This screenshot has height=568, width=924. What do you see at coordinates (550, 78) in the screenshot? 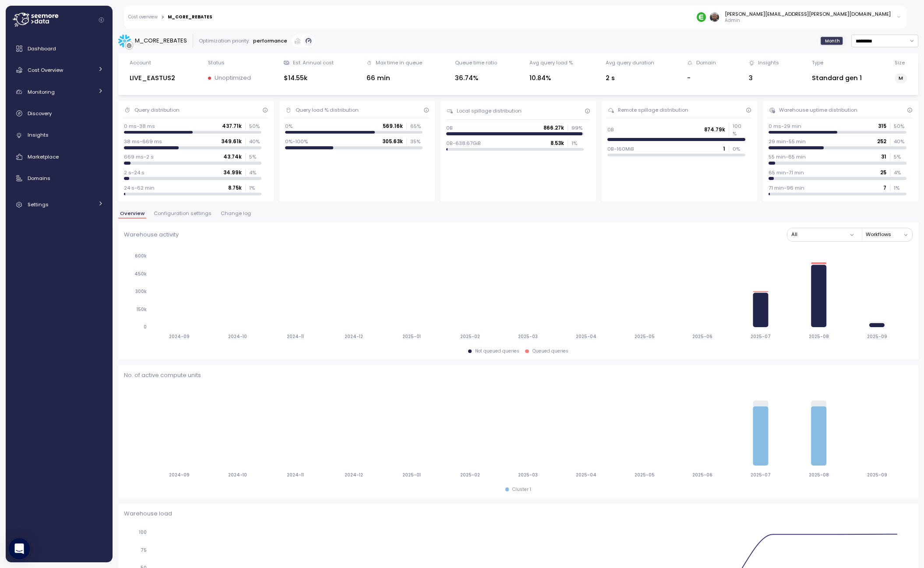
I see `div: 10.84%` at bounding box center [550, 78].